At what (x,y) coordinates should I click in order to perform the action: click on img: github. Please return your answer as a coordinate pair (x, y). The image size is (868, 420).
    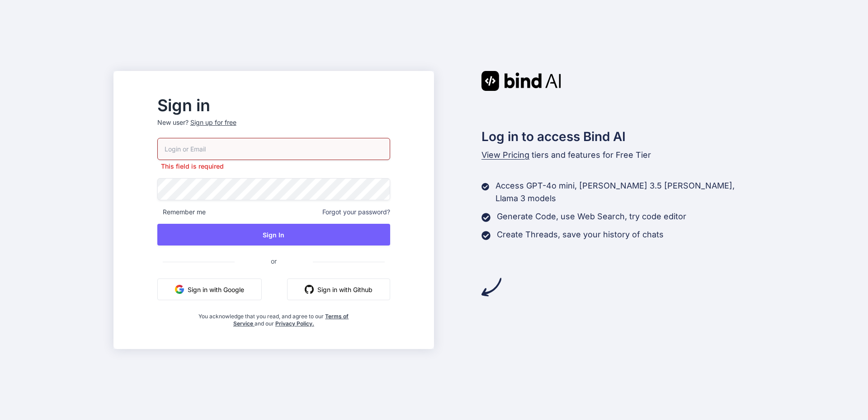
    Looking at the image, I should click on (309, 289).